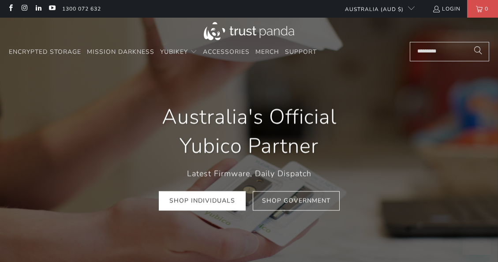  Describe the element at coordinates (202, 201) in the screenshot. I see `a: Shop Individuals` at that location.